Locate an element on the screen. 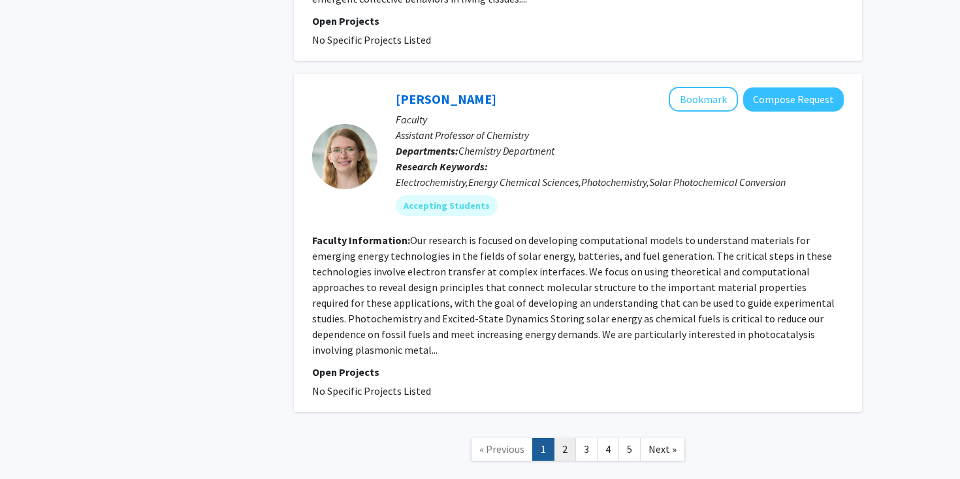 This screenshot has height=479, width=960. nav: Page navigation is located at coordinates (578, 451).